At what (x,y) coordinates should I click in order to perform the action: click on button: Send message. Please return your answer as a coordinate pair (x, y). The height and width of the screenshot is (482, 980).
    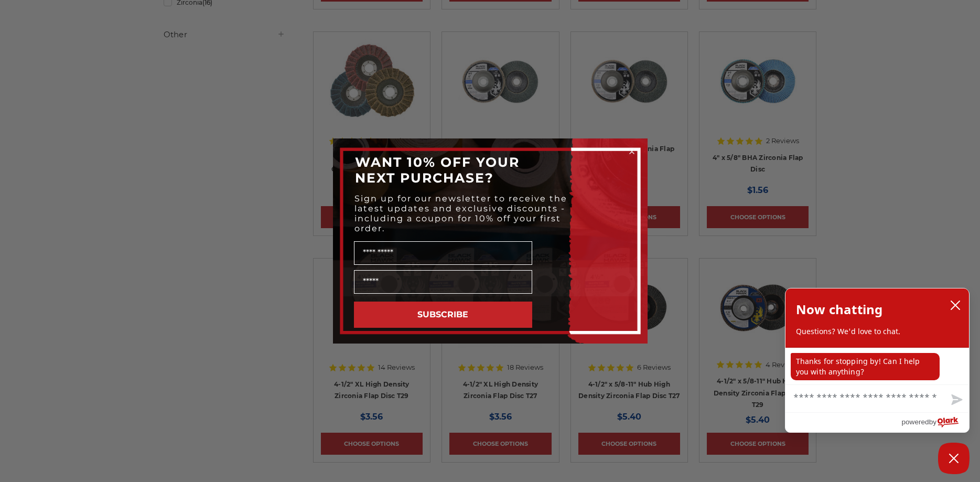
    Looking at the image, I should click on (956, 400).